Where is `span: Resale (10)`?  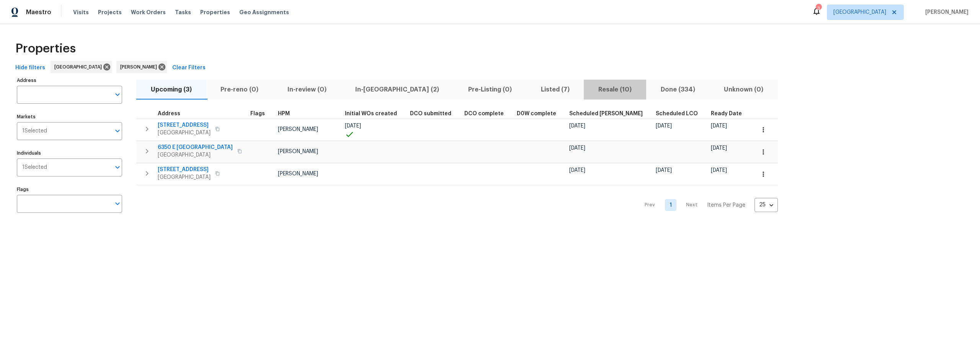
span: Resale (10) is located at coordinates (615, 90).